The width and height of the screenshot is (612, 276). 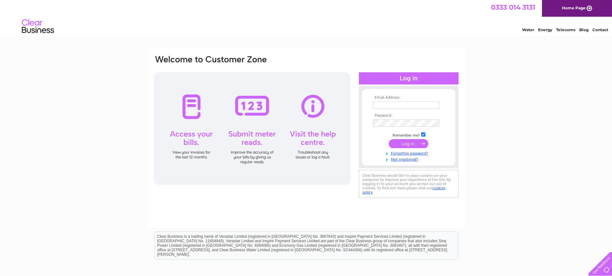 What do you see at coordinates (409, 159) in the screenshot?
I see `a: Not registered?` at bounding box center [409, 159].